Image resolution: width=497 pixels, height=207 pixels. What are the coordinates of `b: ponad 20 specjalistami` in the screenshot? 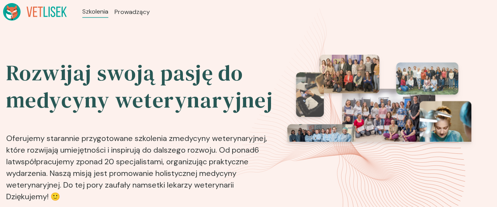 It's located at (121, 161).